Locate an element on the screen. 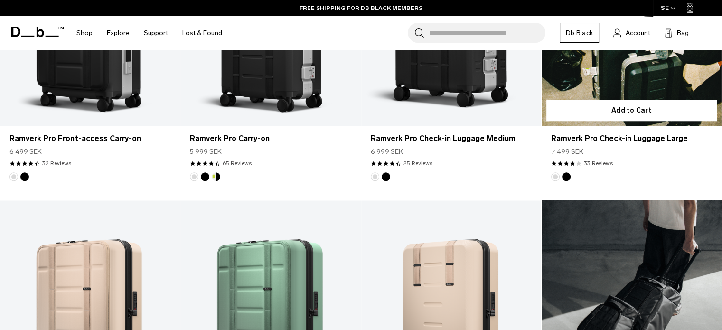 This screenshot has width=722, height=330. a: Db Black is located at coordinates (579, 33).